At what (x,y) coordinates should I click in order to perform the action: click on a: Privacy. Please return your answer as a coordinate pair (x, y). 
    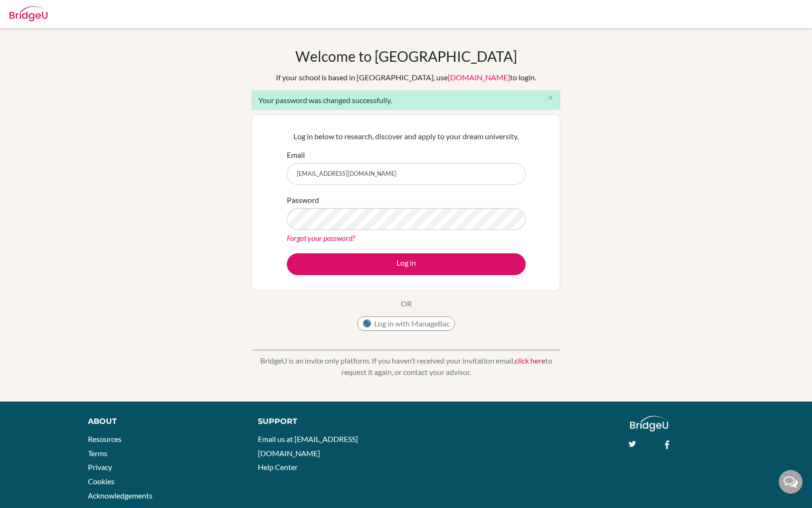
    Looking at the image, I should click on (99, 467).